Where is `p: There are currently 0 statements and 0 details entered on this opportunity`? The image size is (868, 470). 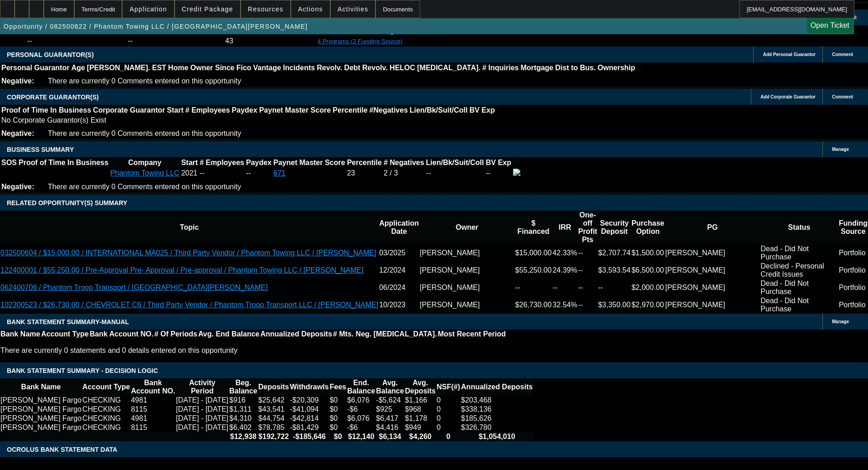 p: There are currently 0 statements and 0 details entered on this opportunity is located at coordinates (252, 351).